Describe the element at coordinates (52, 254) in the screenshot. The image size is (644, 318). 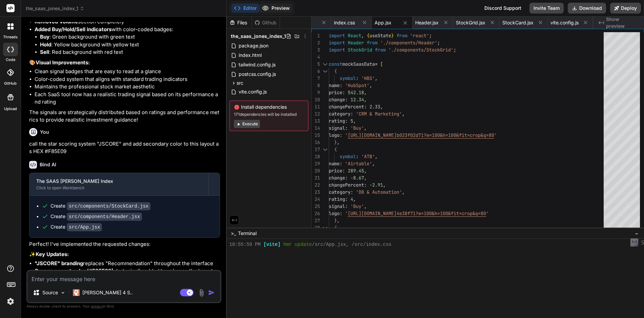
I see `strong: Key Updates:` at that location.